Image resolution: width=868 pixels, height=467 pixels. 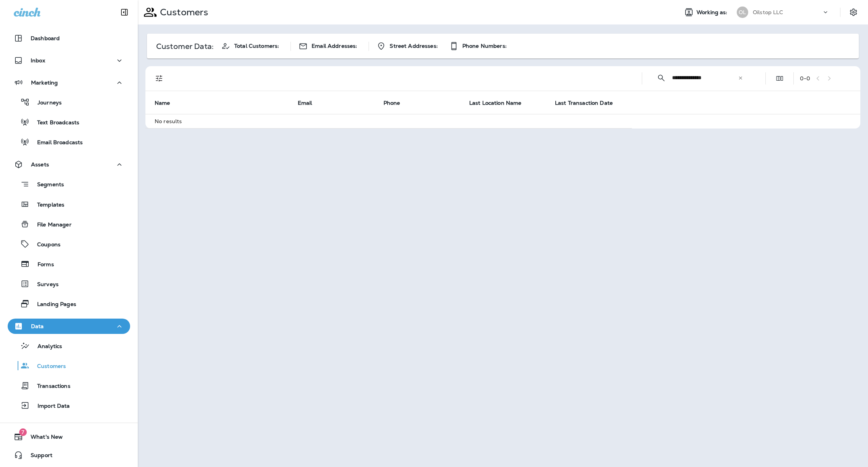 I want to click on p: Journeys, so click(x=46, y=103).